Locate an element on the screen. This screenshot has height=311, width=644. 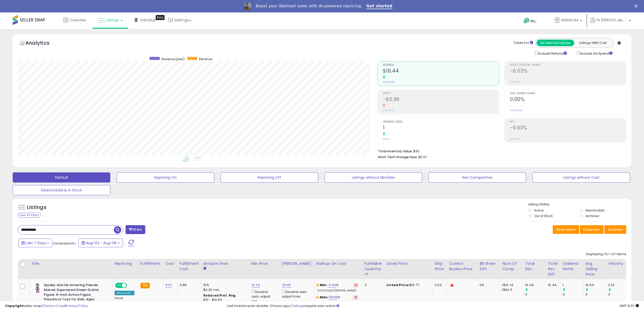
div: Include Returns is located at coordinates (552, 53).